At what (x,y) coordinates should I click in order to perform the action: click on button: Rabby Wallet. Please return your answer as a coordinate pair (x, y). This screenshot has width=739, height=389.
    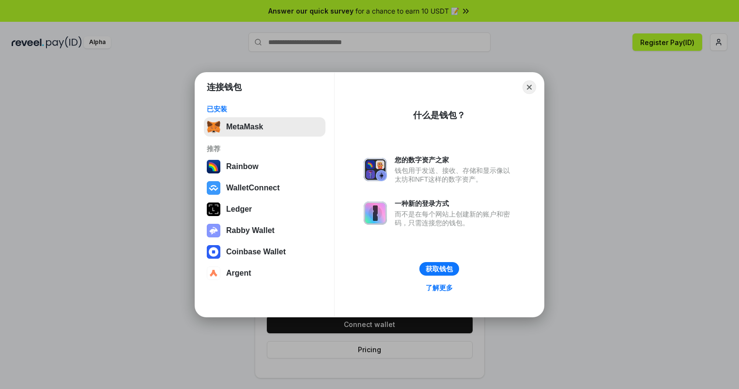
    Looking at the image, I should click on (264, 230).